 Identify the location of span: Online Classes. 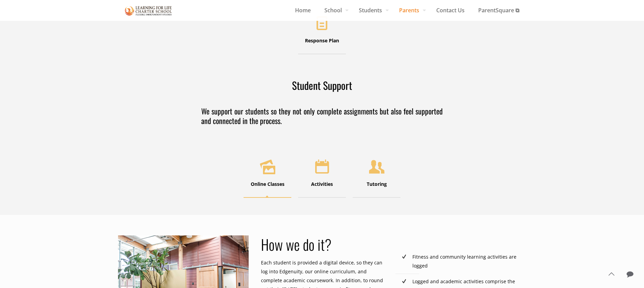
(268, 184).